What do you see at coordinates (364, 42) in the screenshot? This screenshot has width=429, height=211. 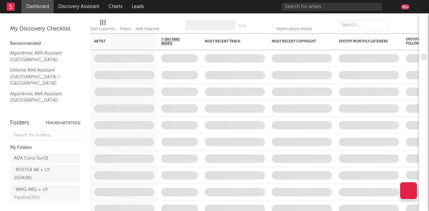 I see `div: Spotify Monthly Listeners` at bounding box center [364, 42].